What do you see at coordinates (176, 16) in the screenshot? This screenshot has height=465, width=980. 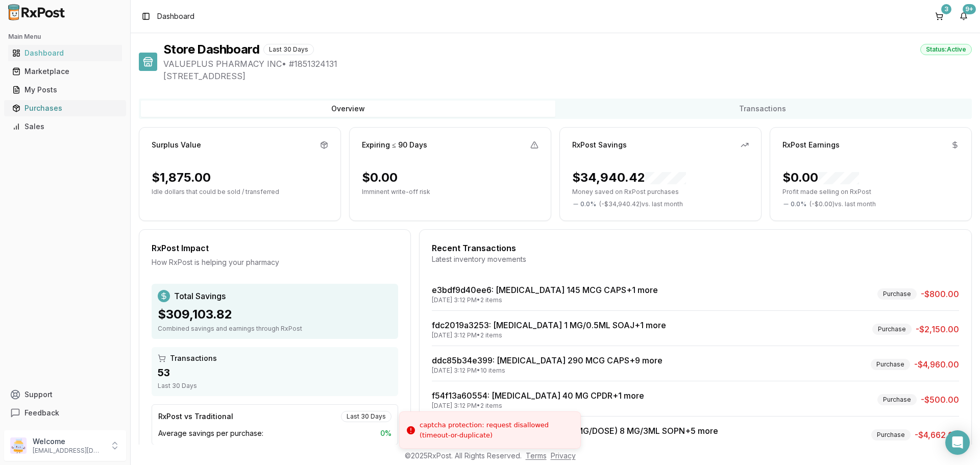 I see `span: Dashboard` at bounding box center [176, 16].